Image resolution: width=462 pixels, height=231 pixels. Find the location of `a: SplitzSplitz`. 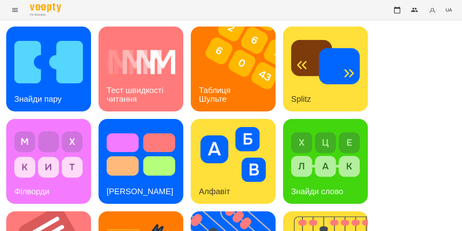

a: SplitzSplitz is located at coordinates (325, 69).